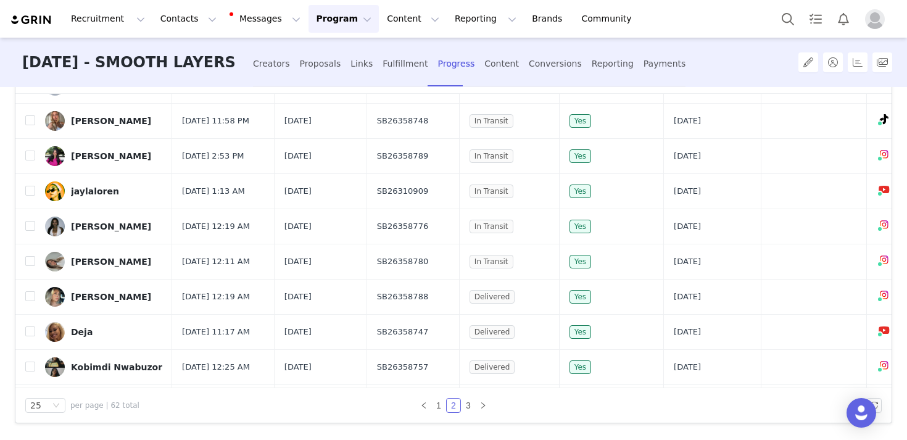  Describe the element at coordinates (104, 367) in the screenshot. I see `a: Kobimdi Nwabuzor` at that location.